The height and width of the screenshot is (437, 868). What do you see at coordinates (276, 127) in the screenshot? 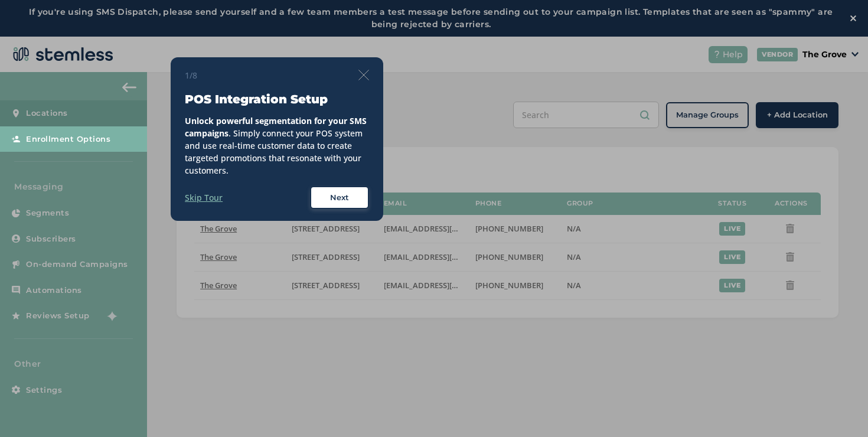
I see `strong: Unlock powerful segmentation for your SMS campaigns` at bounding box center [276, 127].